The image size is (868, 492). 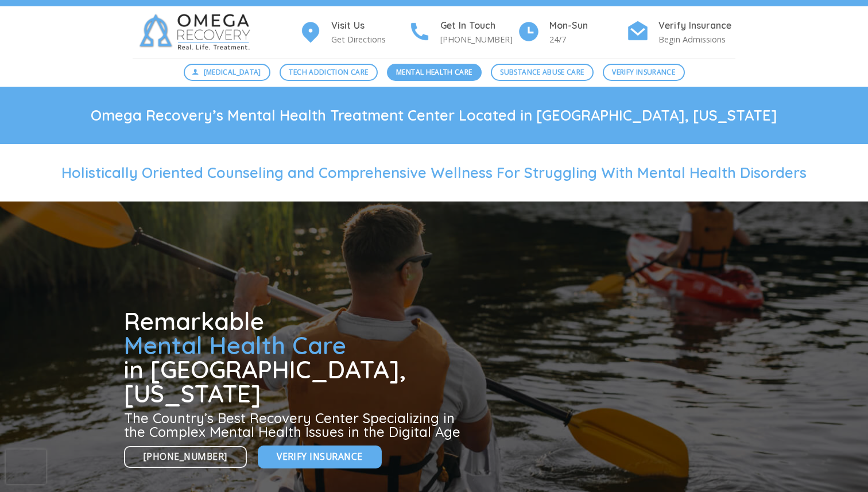 I want to click on span: Holistically Oriented Counseling and Comprehensive Wellness For Struggling With Mental Health Dis..., so click(x=434, y=172).